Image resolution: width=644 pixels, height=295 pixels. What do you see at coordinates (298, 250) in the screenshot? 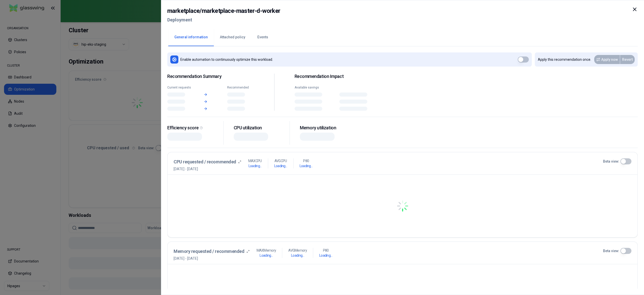
I see `p: AVG Memory` at bounding box center [298, 250].